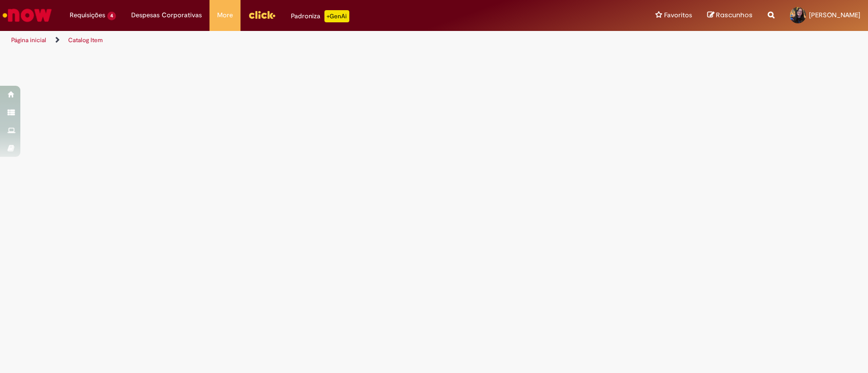 Image resolution: width=868 pixels, height=373 pixels. What do you see at coordinates (336, 16) in the screenshot?
I see `p: +GenAi` at bounding box center [336, 16].